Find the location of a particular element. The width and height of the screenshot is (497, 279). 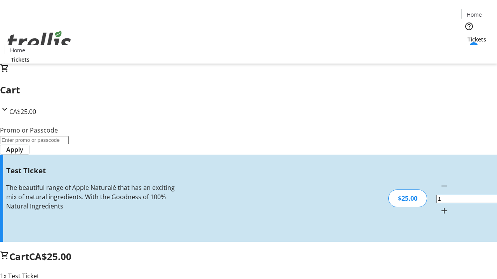

button: Help is located at coordinates (469, 26).